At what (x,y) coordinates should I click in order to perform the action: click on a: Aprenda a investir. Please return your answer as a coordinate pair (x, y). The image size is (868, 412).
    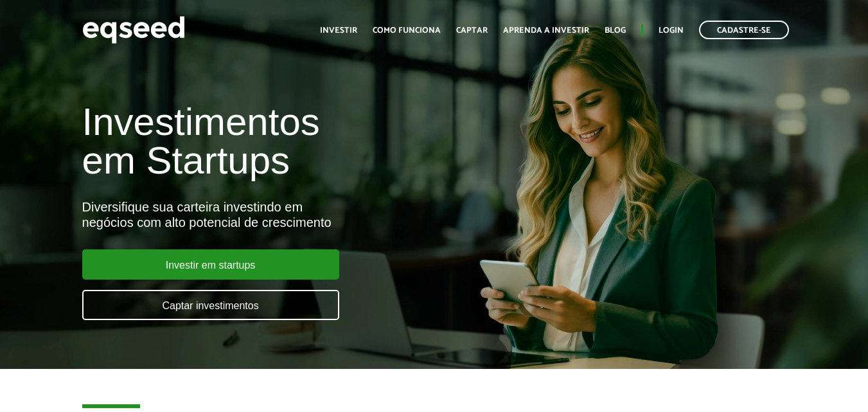
    Looking at the image, I should click on (546, 30).